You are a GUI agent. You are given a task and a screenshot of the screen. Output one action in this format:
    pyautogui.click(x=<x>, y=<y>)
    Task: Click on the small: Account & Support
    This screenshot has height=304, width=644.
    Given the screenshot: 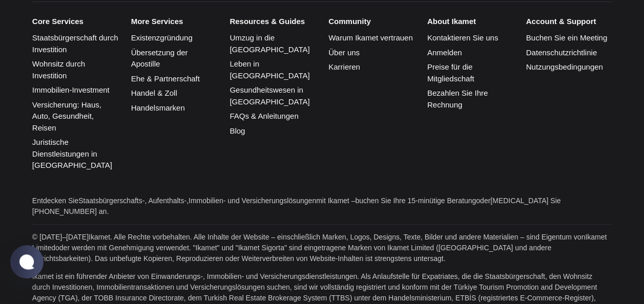 What is the action you would take?
    pyautogui.click(x=569, y=21)
    